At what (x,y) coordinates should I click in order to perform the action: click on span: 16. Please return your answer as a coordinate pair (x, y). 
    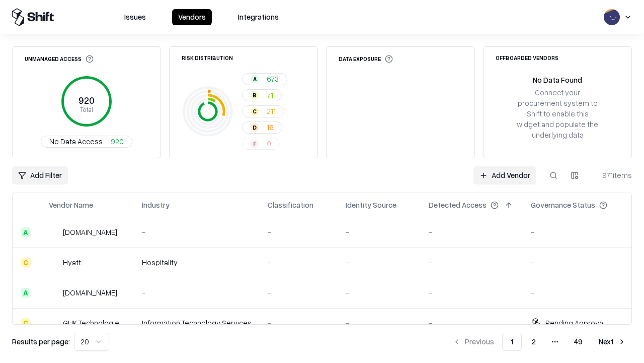
    Looking at the image, I should click on (270, 127).